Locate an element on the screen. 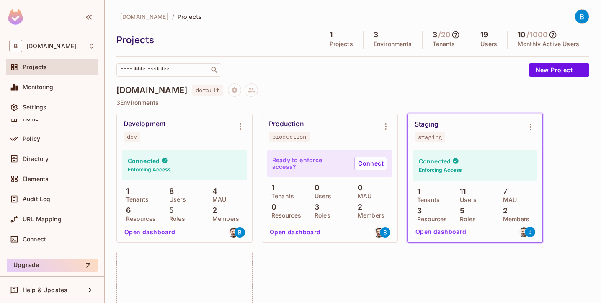  p: 3 Environments is located at coordinates (353, 103).